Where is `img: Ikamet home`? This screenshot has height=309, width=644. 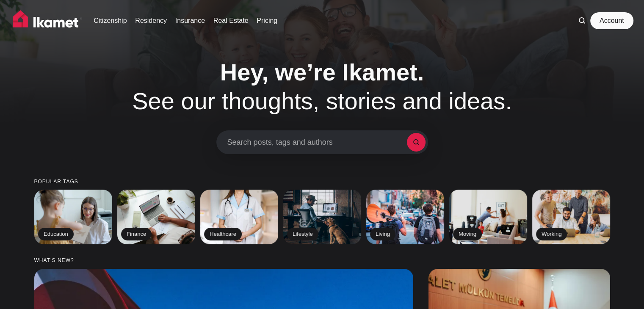
img: Ikamet home is located at coordinates (47, 21).